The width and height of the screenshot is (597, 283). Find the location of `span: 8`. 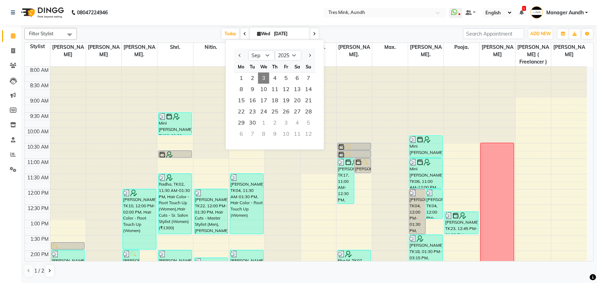

span: 8 is located at coordinates (241, 89).